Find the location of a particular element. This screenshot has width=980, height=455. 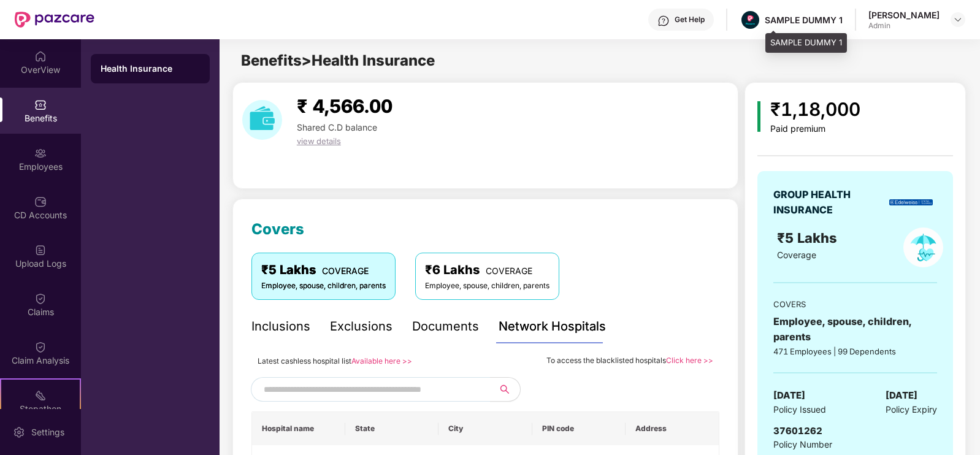

span: Address is located at coordinates (672, 428).